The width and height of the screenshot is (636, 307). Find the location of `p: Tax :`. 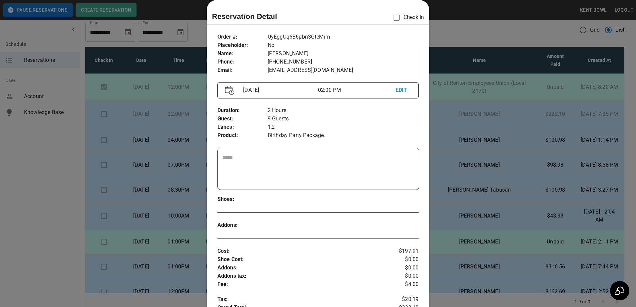

p: Tax : is located at coordinates (301, 300).